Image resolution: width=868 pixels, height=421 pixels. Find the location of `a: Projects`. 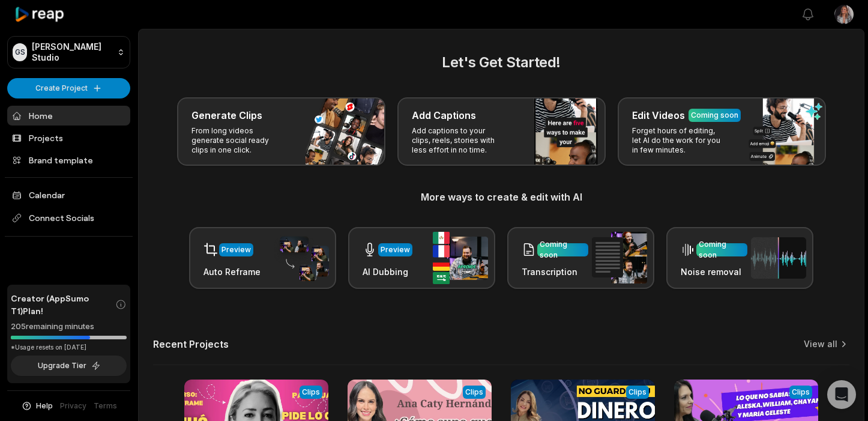

a: Projects is located at coordinates (68, 137).